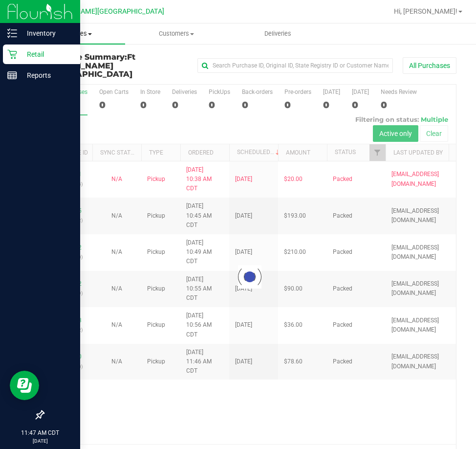  Describe the element at coordinates (278, 34) in the screenshot. I see `a: Deliveries` at that location.